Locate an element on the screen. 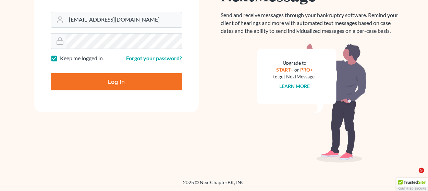  p: Send and receive messages through your bankruptcy software. Remind your client of hearings and mo... is located at coordinates (312, 23).